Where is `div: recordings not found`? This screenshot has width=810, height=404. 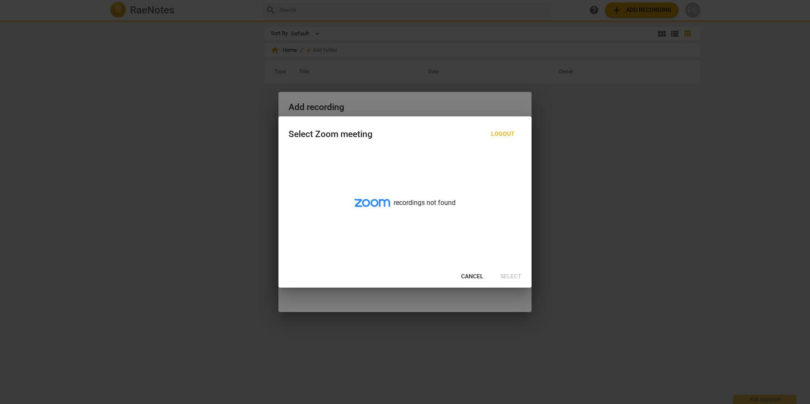 div: recordings not found is located at coordinates (405, 208).